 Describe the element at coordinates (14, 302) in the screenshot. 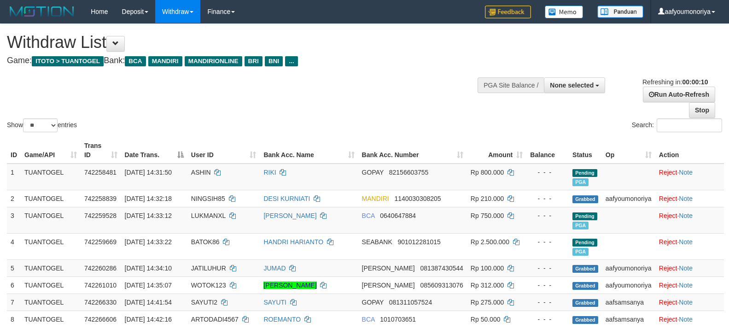

I see `td: 7` at that location.